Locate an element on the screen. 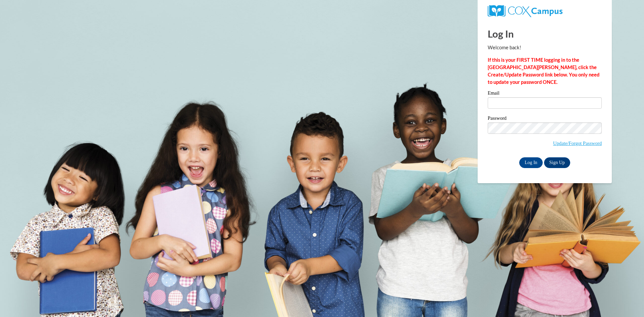  a: COX Campus is located at coordinates (525, 11).